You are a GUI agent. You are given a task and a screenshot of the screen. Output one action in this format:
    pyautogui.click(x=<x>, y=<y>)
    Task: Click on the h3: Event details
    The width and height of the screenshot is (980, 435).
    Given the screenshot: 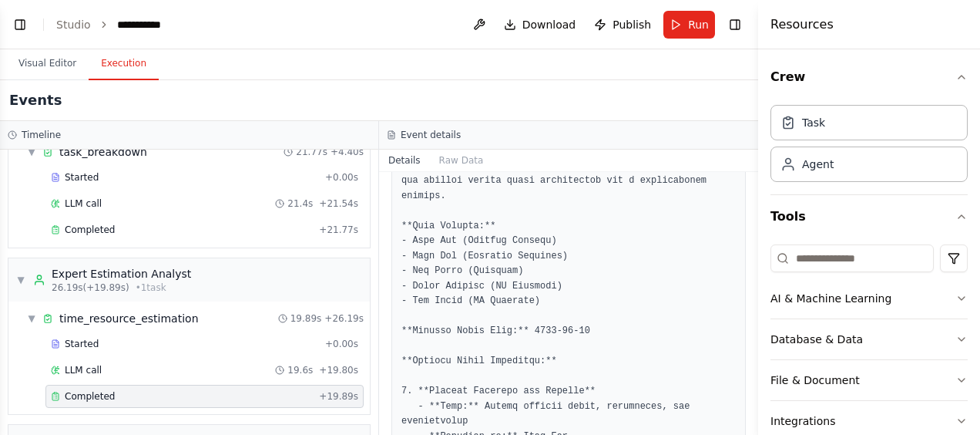 What is the action you would take?
    pyautogui.click(x=431, y=135)
    